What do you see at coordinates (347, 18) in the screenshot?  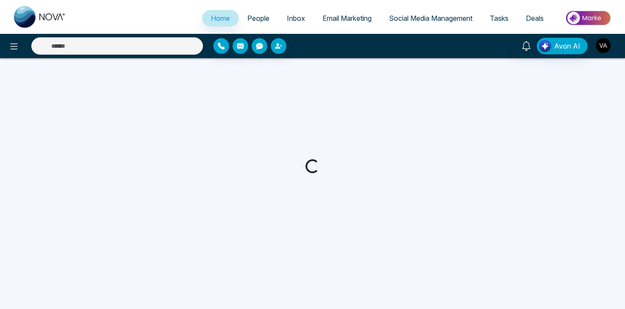 I see `span: Email Marketing` at bounding box center [347, 18].